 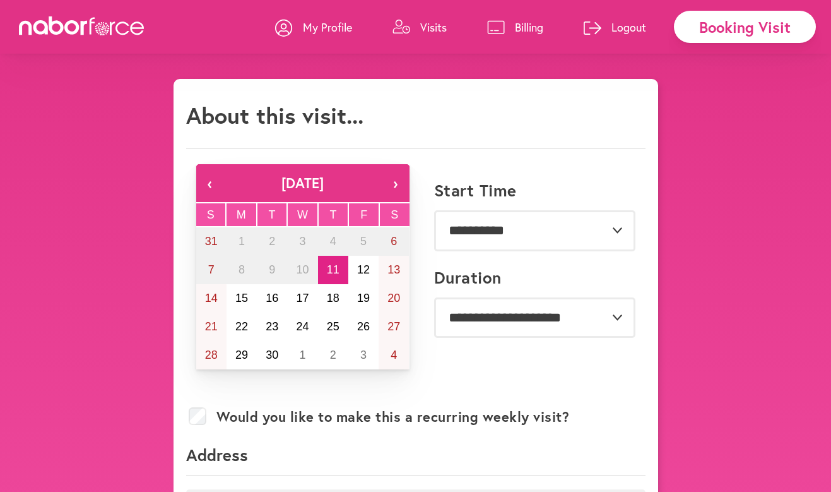 What do you see at coordinates (314, 27) in the screenshot?
I see `a: My Profile` at bounding box center [314, 27].